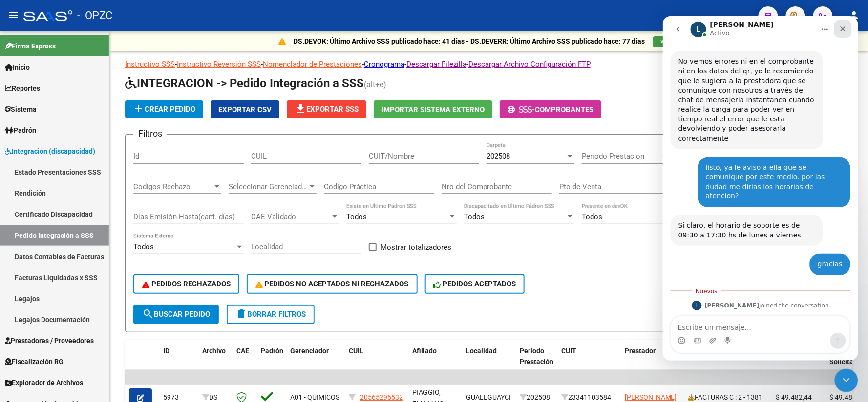 The image size is (868, 402). Describe the element at coordinates (97, 218) in the screenshot. I see `div: Soporte dice…` at that location.